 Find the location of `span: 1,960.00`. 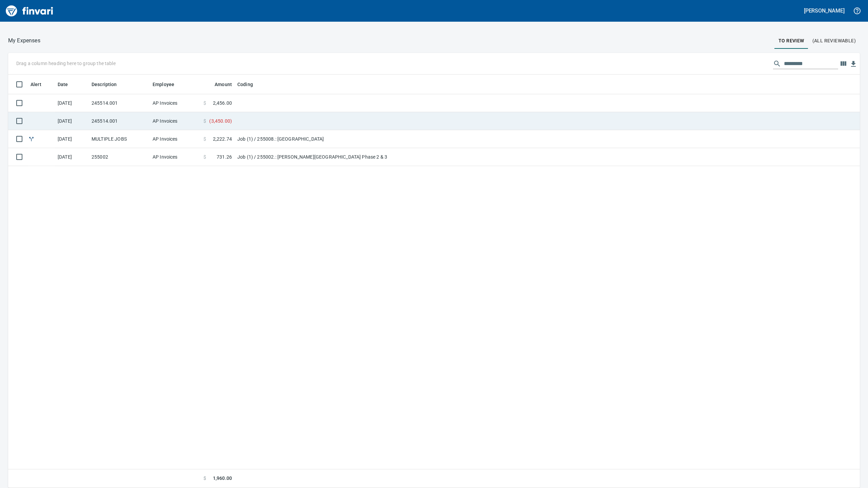

span: 1,960.00 is located at coordinates (223, 478).